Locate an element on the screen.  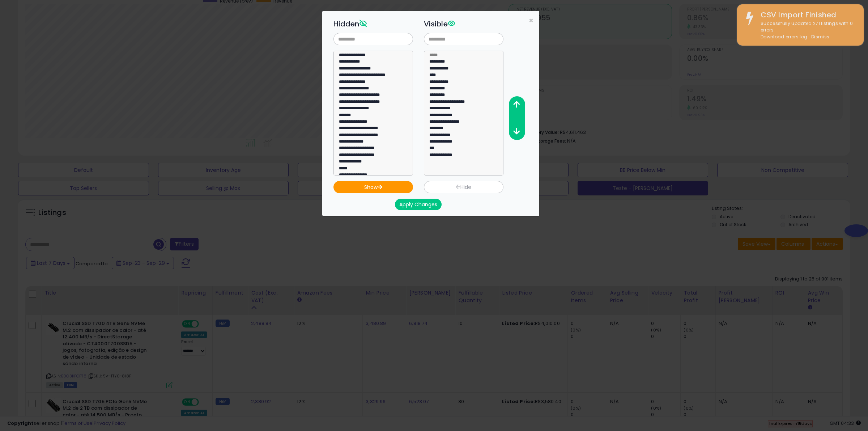
div: Successfully updated 271 listings with 0 errors. is located at coordinates (806, 31).